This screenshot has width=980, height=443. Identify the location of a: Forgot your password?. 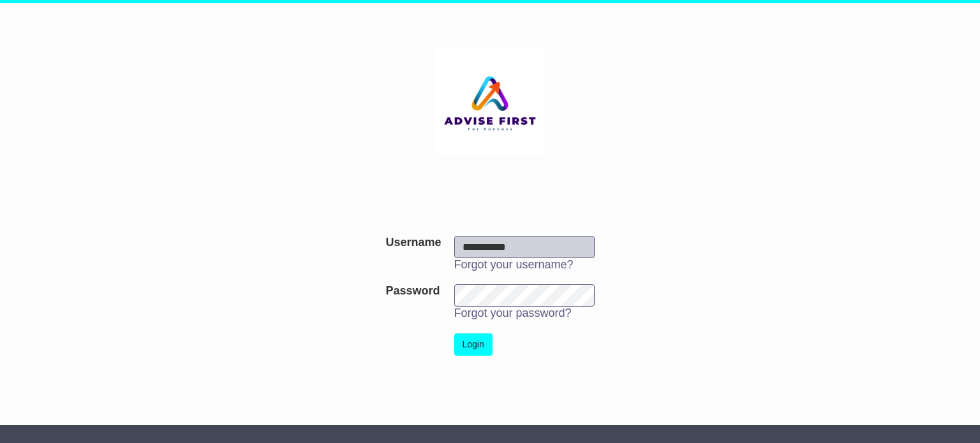
(512, 313).